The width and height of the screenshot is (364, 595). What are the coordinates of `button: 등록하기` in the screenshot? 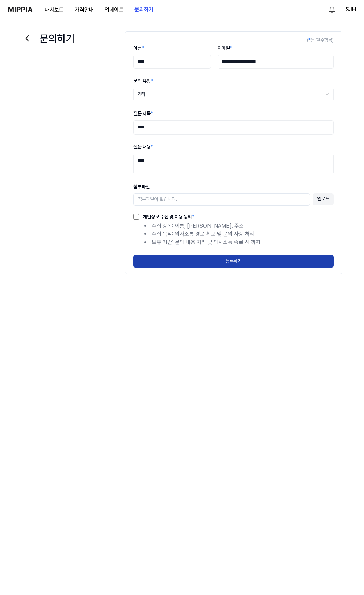 It's located at (233, 261).